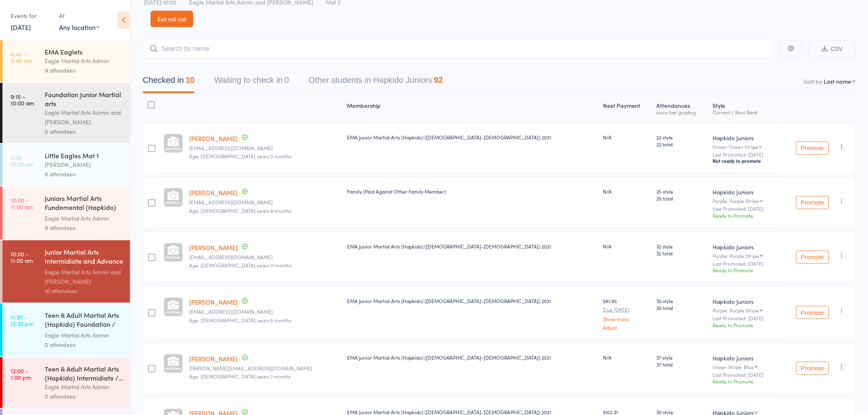 This screenshot has height=415, width=868. Describe the element at coordinates (66, 271) in the screenshot. I see `a: 10:00 -11:00 amJunior Martial Arts Intermidiate and Advance (Hap...Eagle Martial Arts Admin and [...` at that location.